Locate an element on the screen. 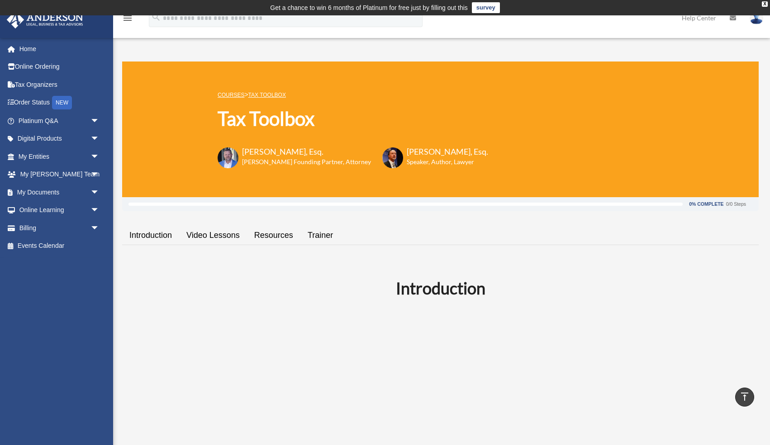 This screenshot has height=445, width=770. a: Home is located at coordinates (60, 49).